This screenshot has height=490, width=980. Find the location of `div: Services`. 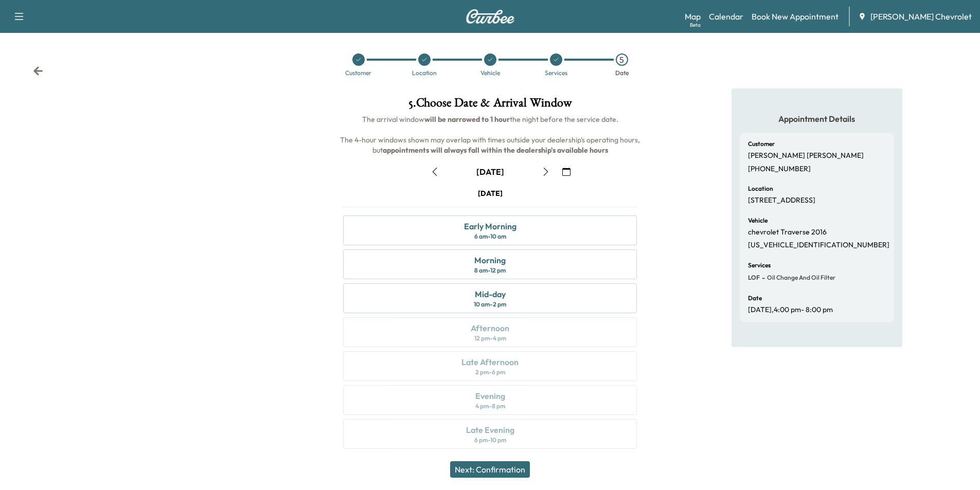

div: Services is located at coordinates (556, 73).